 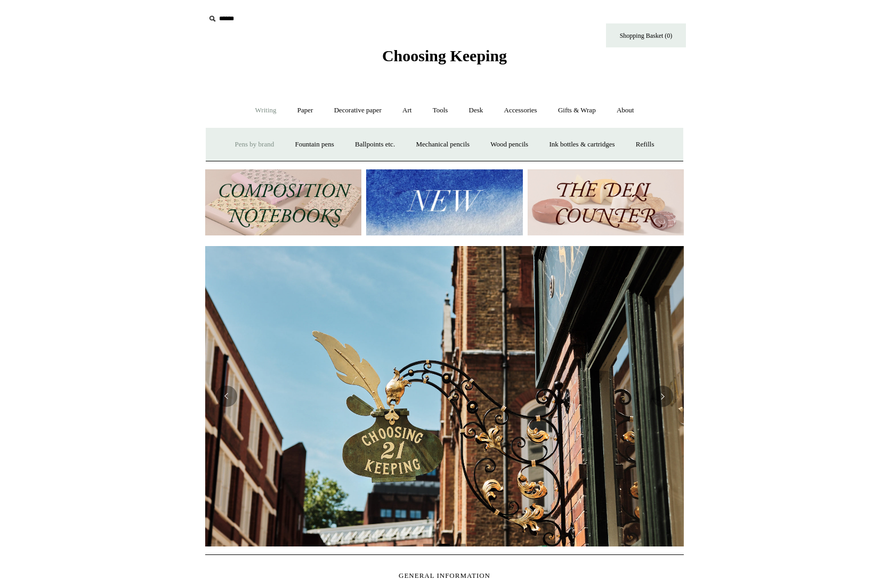 What do you see at coordinates (444, 396) in the screenshot?
I see `img: Copyright Choosing Keeping 20190711 LS Homepage 7.jpg__PID:4c49fdcc-9d5f-40e8-9753-f5038b35abb7` at bounding box center [444, 396].